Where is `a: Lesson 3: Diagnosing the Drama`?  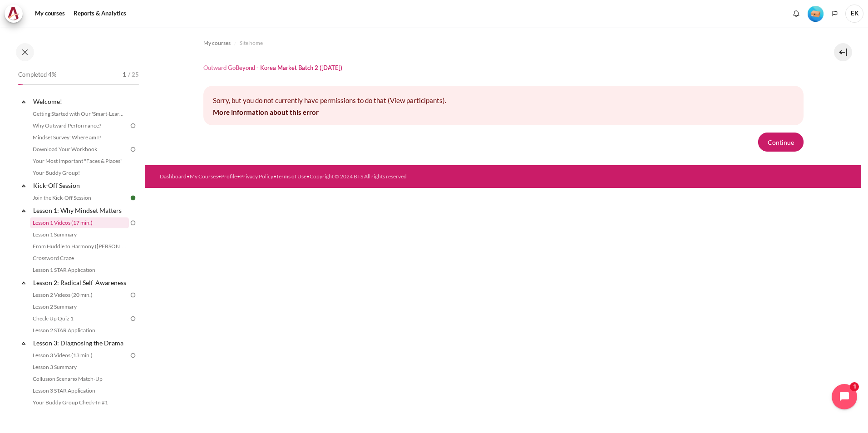 a: Lesson 3: Diagnosing the Drama is located at coordinates (80, 343).